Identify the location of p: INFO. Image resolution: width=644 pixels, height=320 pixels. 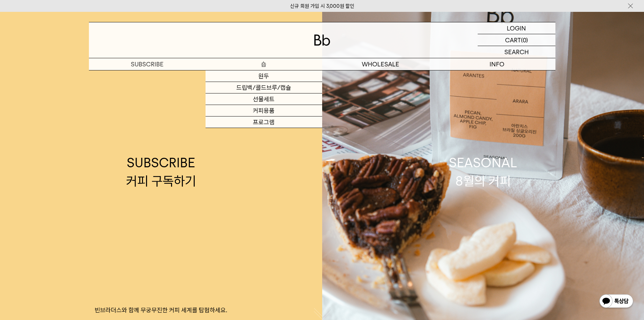
(497, 64).